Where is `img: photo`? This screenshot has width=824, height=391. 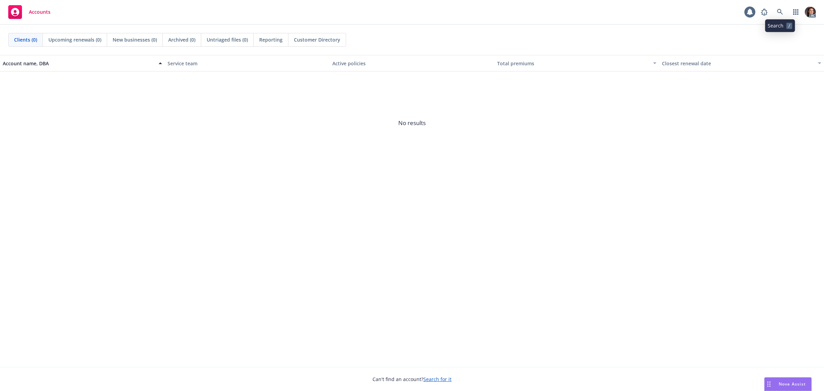
img: photo is located at coordinates (811, 12).